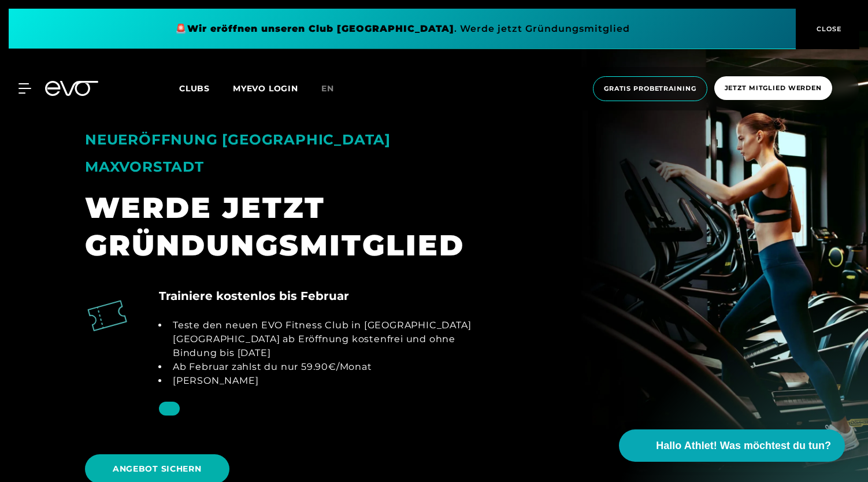  Describe the element at coordinates (743, 445) in the screenshot. I see `span: Hallo Athlet! Was möchtest du tun?` at that location.